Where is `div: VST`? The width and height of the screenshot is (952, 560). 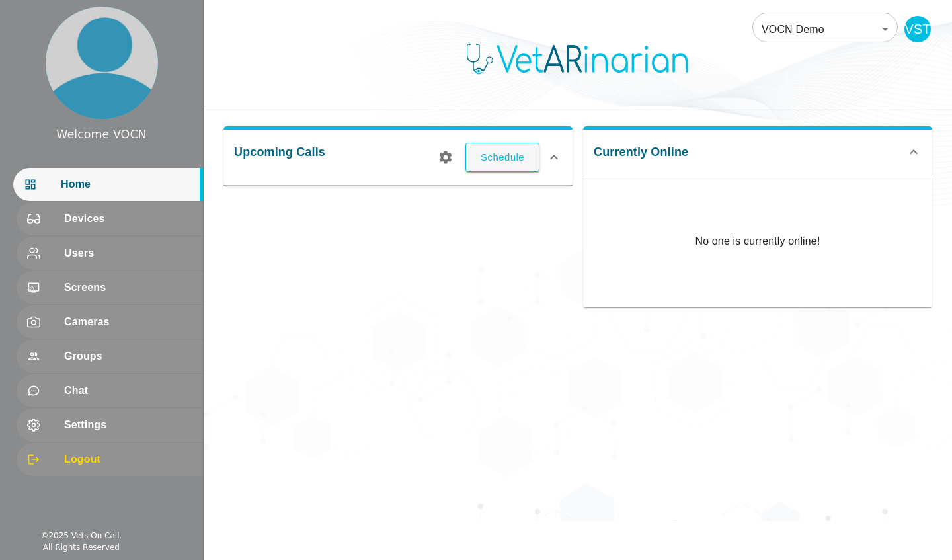
div: VST is located at coordinates (917, 29).